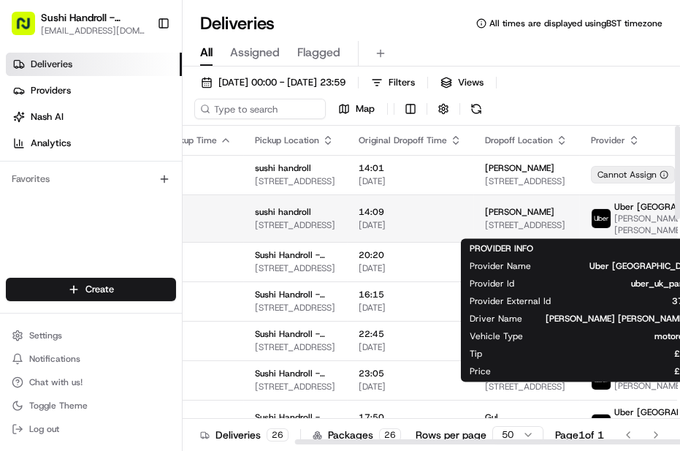 Image resolution: width=680 pixels, height=451 pixels. Describe the element at coordinates (410, 255) in the screenshot. I see `span: 20:20` at that location.